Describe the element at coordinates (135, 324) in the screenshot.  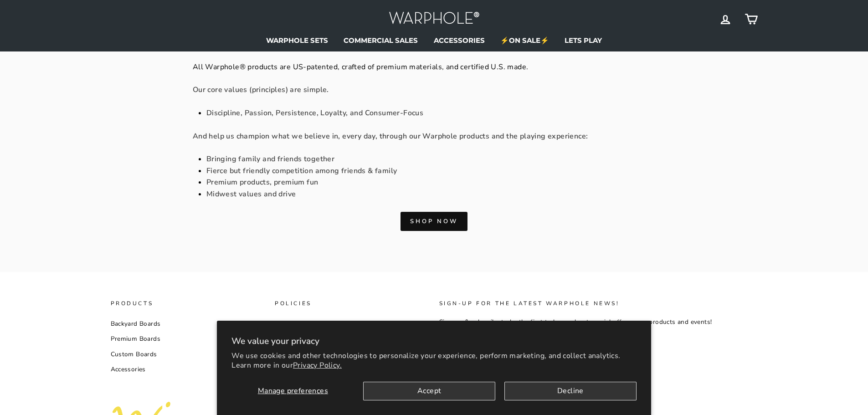
I see `a: Backyard Boards` at that location.